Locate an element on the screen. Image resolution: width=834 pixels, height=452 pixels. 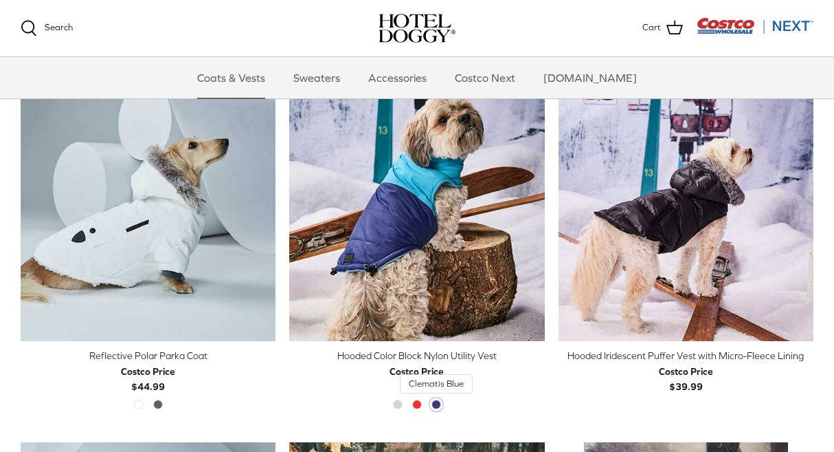
a: Sweaters is located at coordinates (317, 78).